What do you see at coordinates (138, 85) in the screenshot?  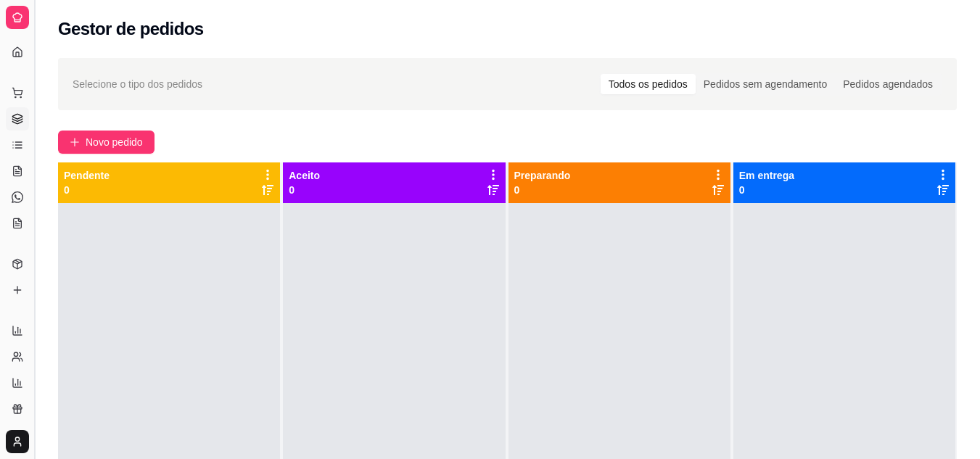 I see `span: Selecione o tipo dos pedidos` at bounding box center [138, 85].